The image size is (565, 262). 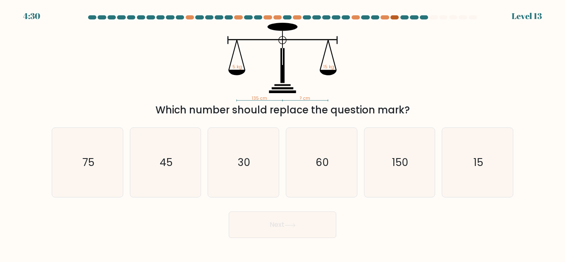 What do you see at coordinates (237, 67) in the screenshot?
I see `tspan: 5 kg` at bounding box center [237, 67].